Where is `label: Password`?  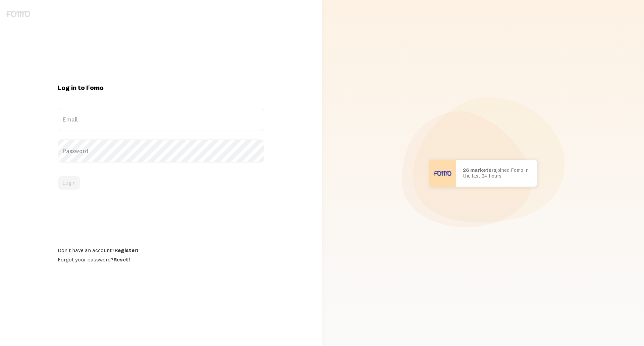
label: Password is located at coordinates (161, 151).